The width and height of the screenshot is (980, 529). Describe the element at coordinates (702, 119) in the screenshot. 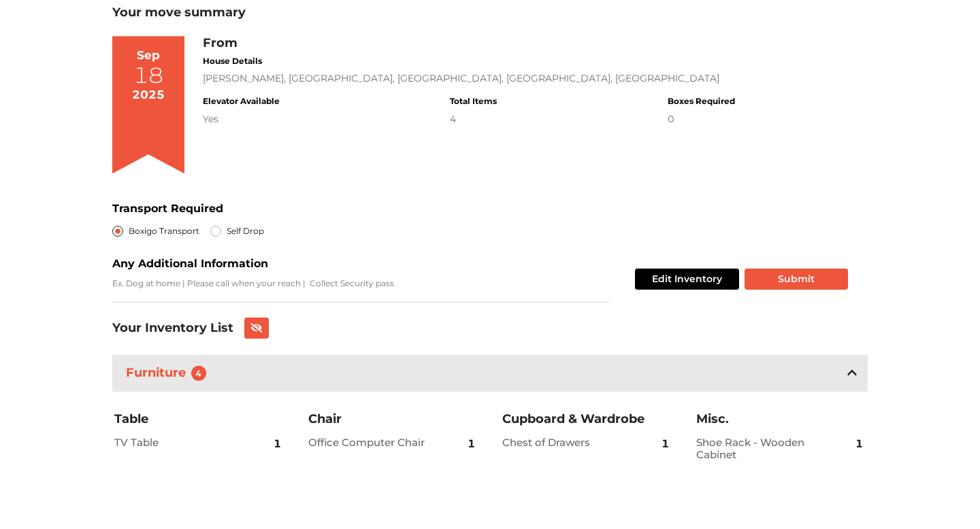

I see `div: 0` at that location.